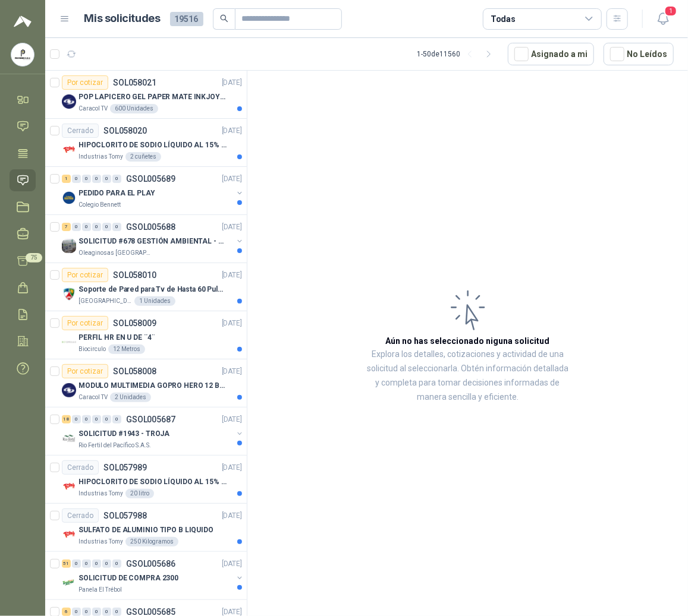  What do you see at coordinates (93, 109) in the screenshot?
I see `p: Caracol TV` at bounding box center [93, 109].